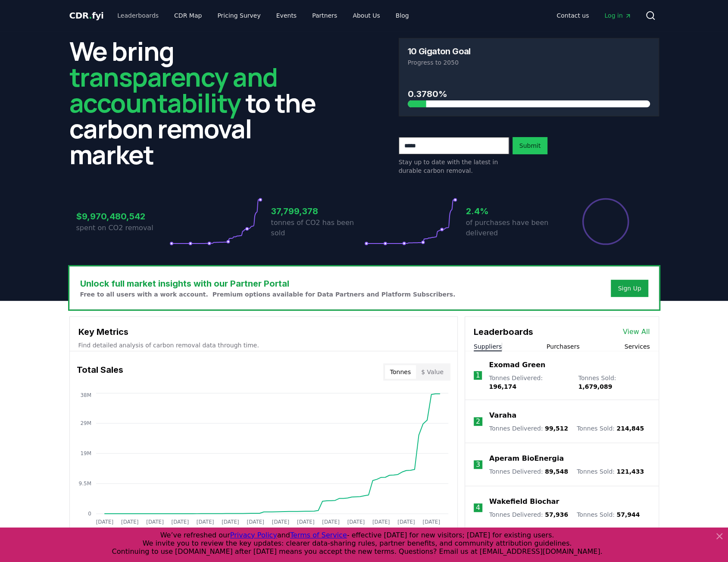  I want to click on div: Sign Up, so click(629, 289).